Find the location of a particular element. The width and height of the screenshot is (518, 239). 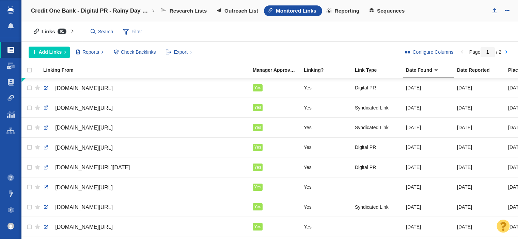

button: Reports is located at coordinates (90, 52).